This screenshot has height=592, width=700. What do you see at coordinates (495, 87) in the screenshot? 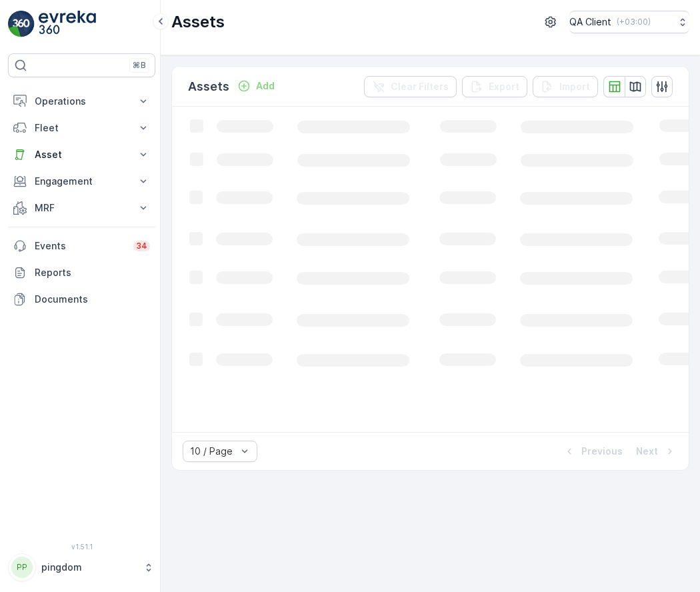
I see `button: Export` at bounding box center [495, 87].